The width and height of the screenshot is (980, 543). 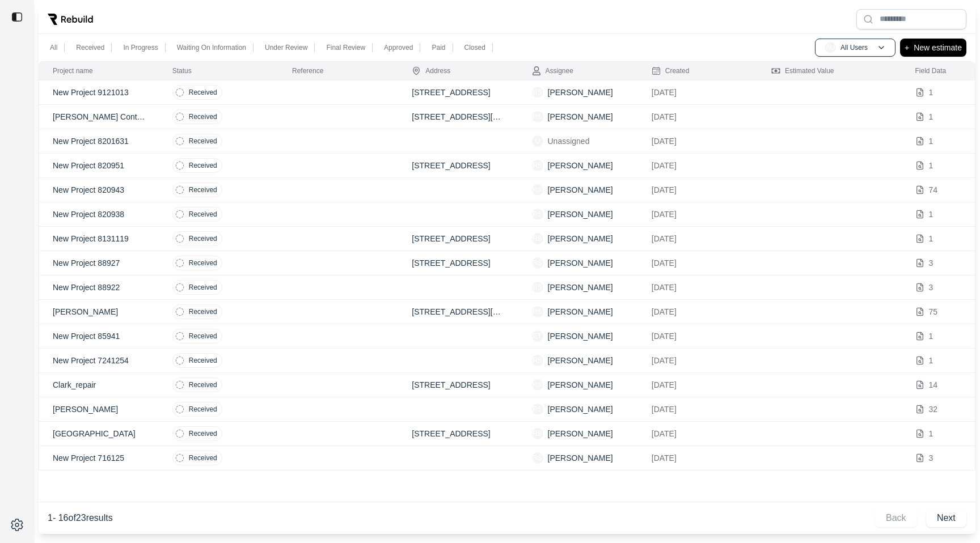 What do you see at coordinates (930, 71) in the screenshot?
I see `div: Field Data` at bounding box center [930, 71].